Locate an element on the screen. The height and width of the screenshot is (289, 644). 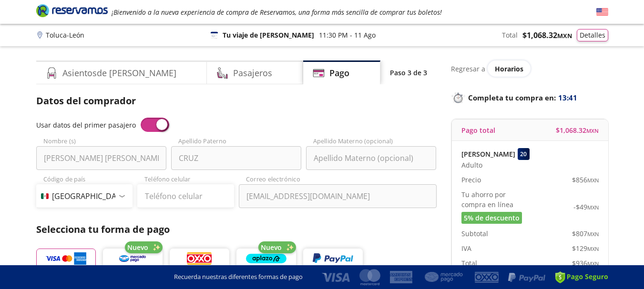
h4: Pago is located at coordinates (339, 73).